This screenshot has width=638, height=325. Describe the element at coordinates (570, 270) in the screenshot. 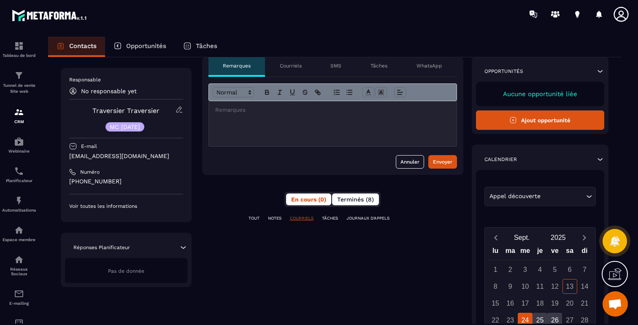

I see `div: 6` at that location.